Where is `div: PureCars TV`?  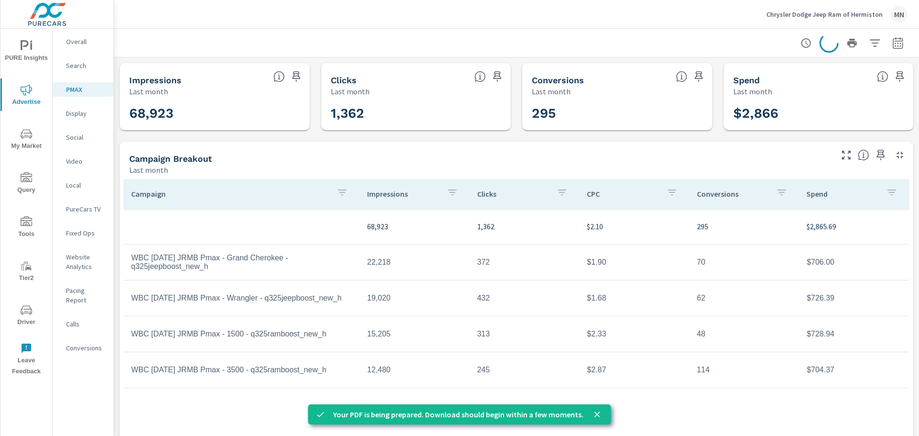
div: PureCars TV is located at coordinates (83, 209).